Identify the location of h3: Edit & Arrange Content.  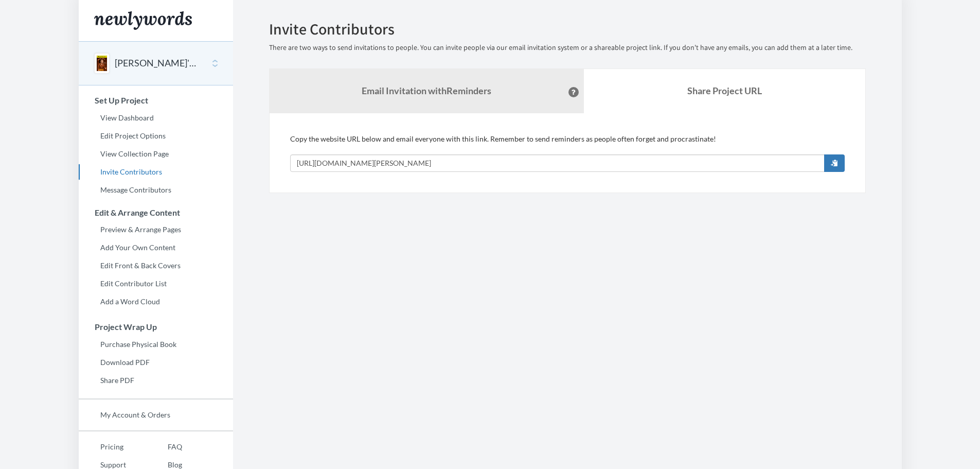
(156, 212).